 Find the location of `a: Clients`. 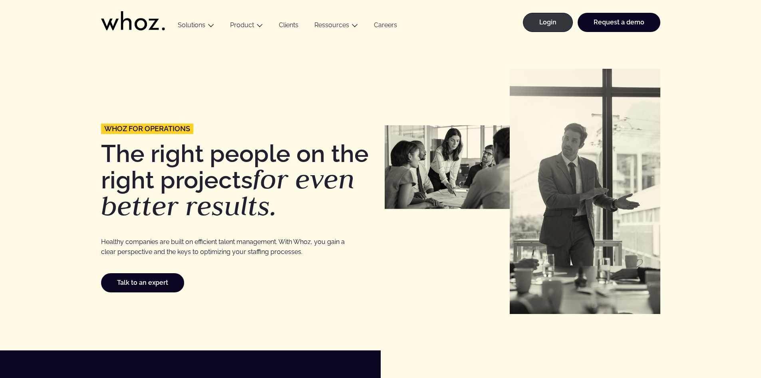

a: Clients is located at coordinates (288, 26).